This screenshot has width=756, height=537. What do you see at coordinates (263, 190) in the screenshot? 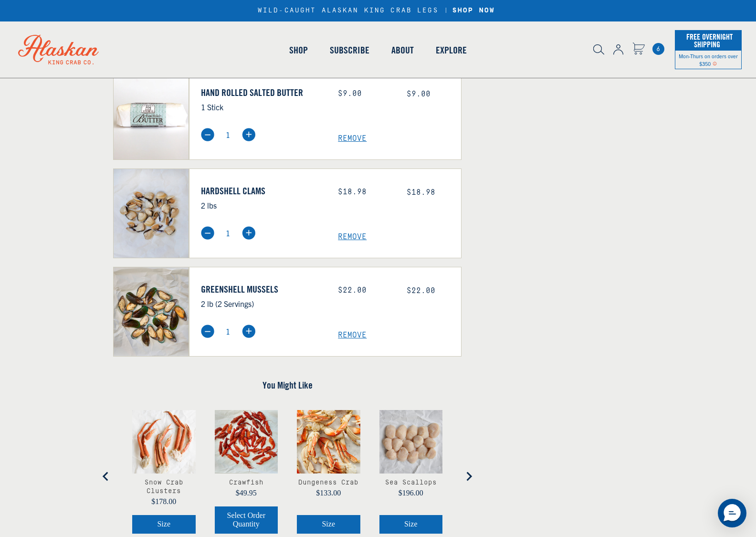
I see `a: Hardshell Clams` at bounding box center [263, 190].